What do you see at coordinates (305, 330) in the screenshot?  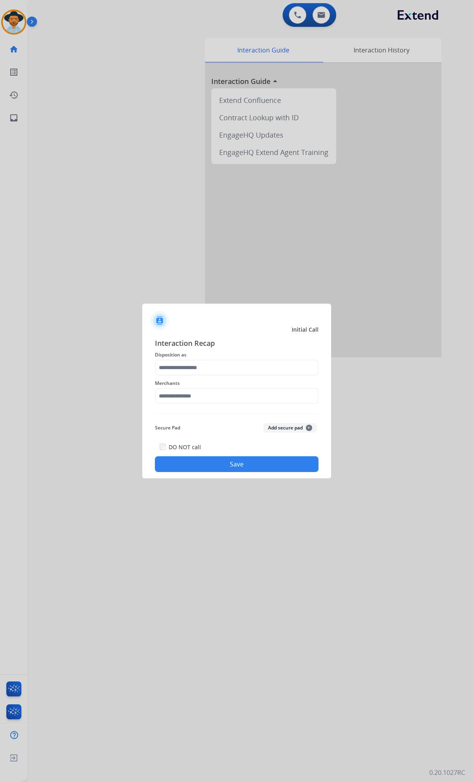 I see `span: Initial Call` at bounding box center [305, 330].